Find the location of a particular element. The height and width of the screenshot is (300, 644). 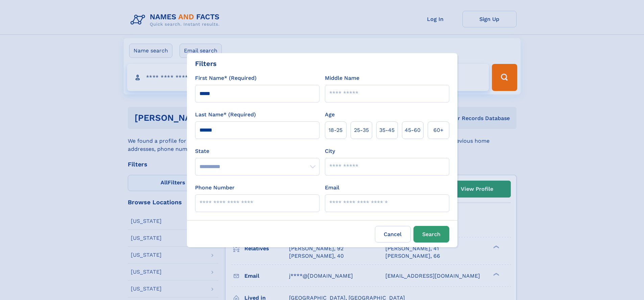

label: Last Name* (Required) is located at coordinates (225, 115).